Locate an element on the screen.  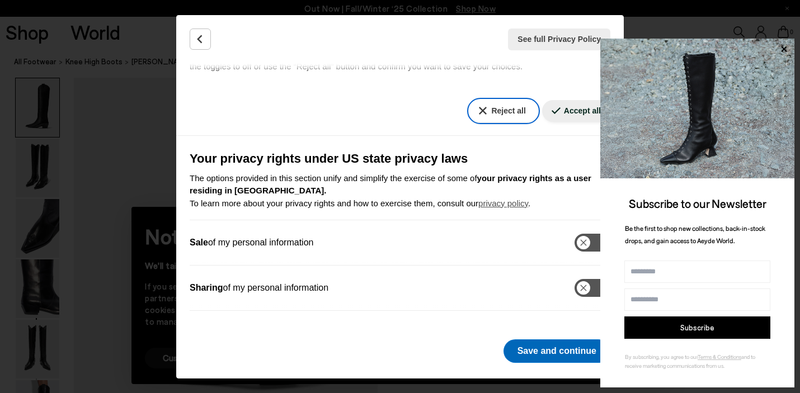
h3: Your privacy rights under US state privacy laws is located at coordinates (400, 158).